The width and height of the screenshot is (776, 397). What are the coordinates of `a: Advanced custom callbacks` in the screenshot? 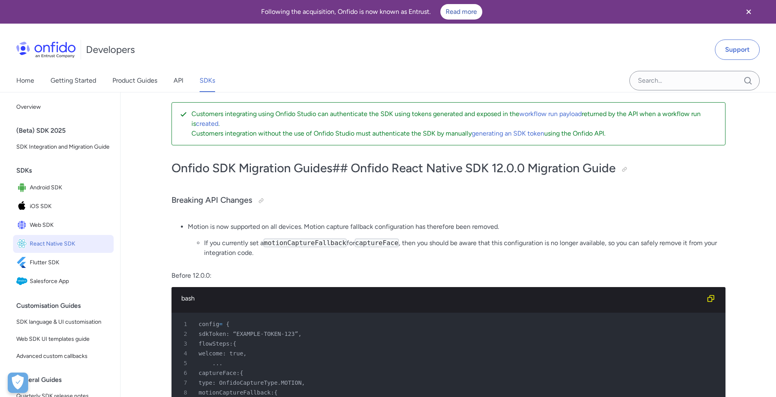 It's located at (63, 356).